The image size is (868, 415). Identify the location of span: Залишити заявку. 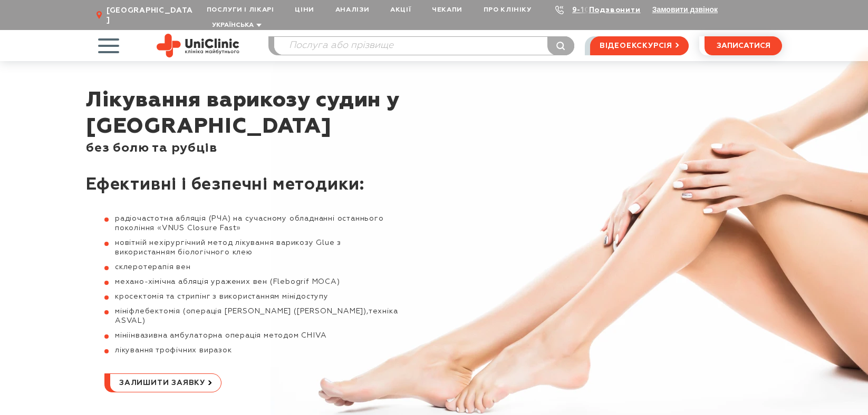
(162, 383).